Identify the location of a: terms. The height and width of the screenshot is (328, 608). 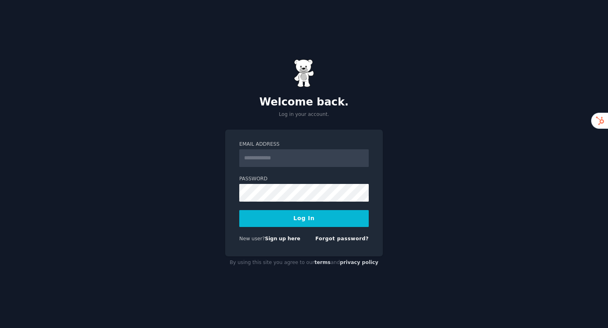
(323, 262).